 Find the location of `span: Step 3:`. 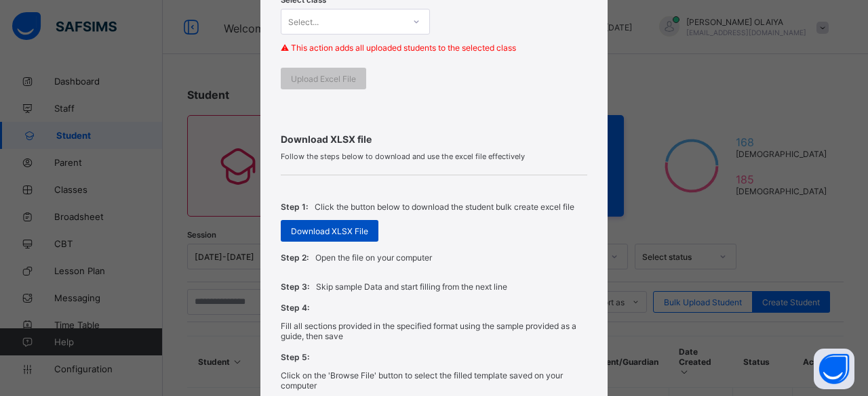

span: Step 3: is located at coordinates (295, 286).